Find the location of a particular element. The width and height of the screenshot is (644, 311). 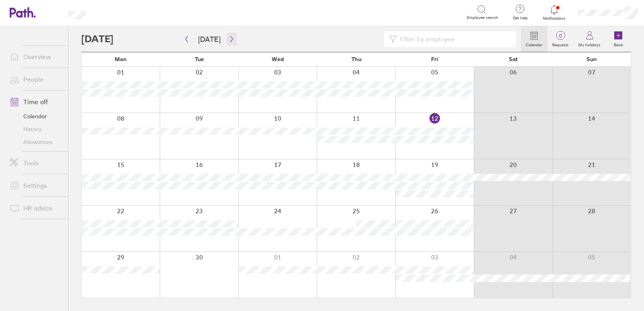

a: Overview is located at coordinates (35, 57).